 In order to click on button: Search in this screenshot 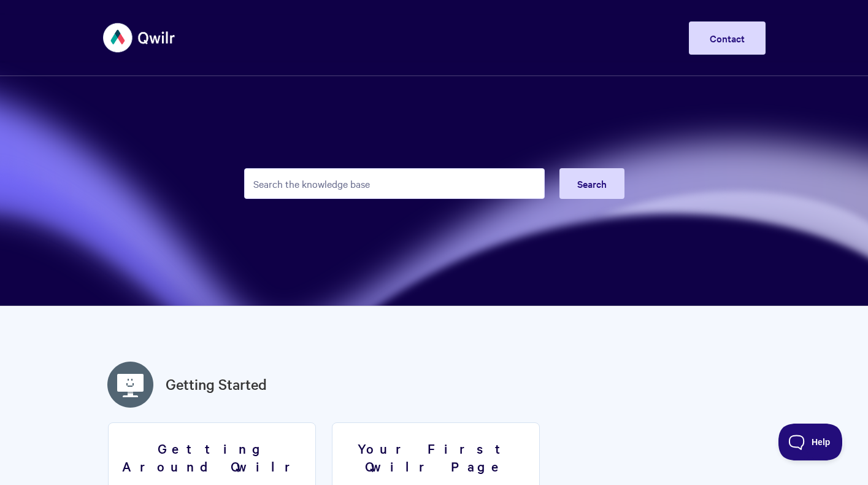, I will do `click(592, 184)`.